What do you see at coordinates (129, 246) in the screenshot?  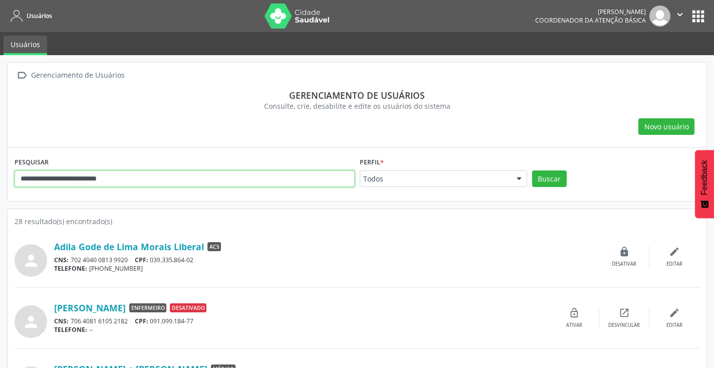 I see `a: Adila Gode de Lima Morais Liberal` at bounding box center [129, 246].